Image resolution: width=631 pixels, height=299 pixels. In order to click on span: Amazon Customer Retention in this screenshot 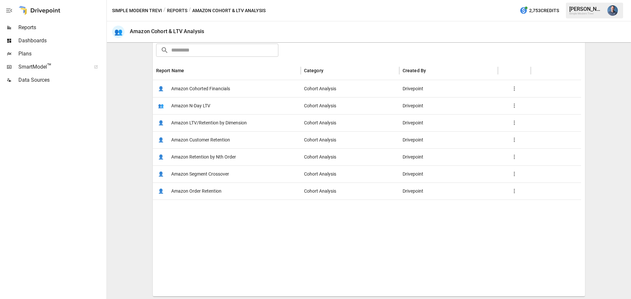, I will do `click(200, 140)`.